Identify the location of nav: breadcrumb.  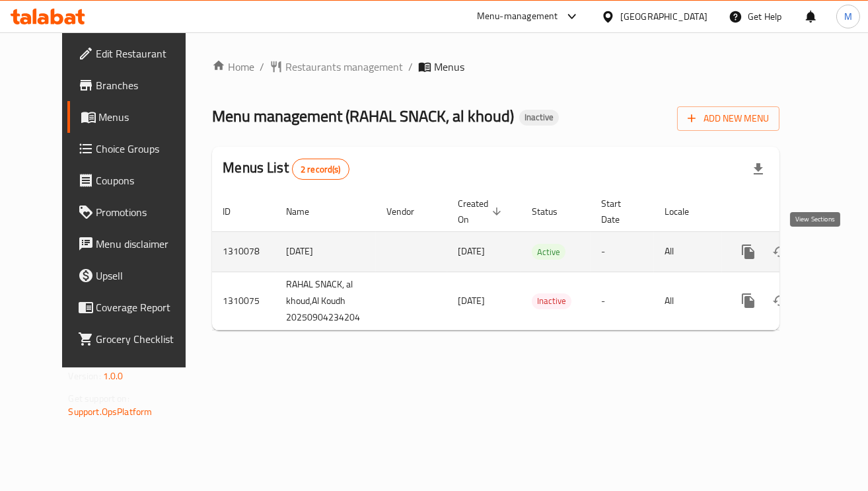
(495, 66).